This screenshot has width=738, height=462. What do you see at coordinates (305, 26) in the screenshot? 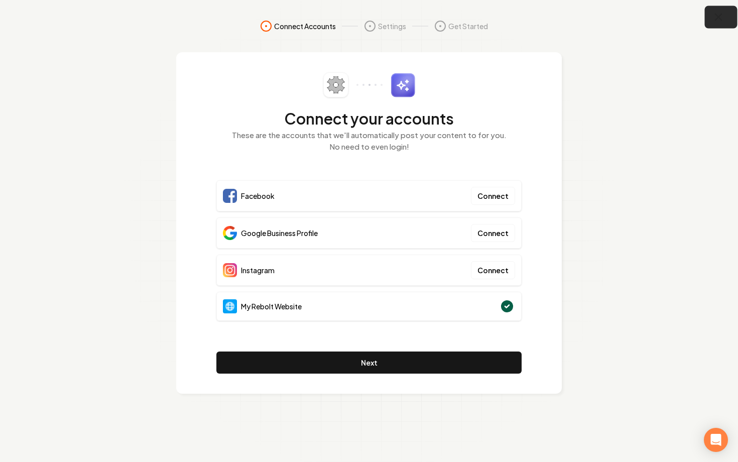
I see `span: Connect Accounts` at bounding box center [305, 26].